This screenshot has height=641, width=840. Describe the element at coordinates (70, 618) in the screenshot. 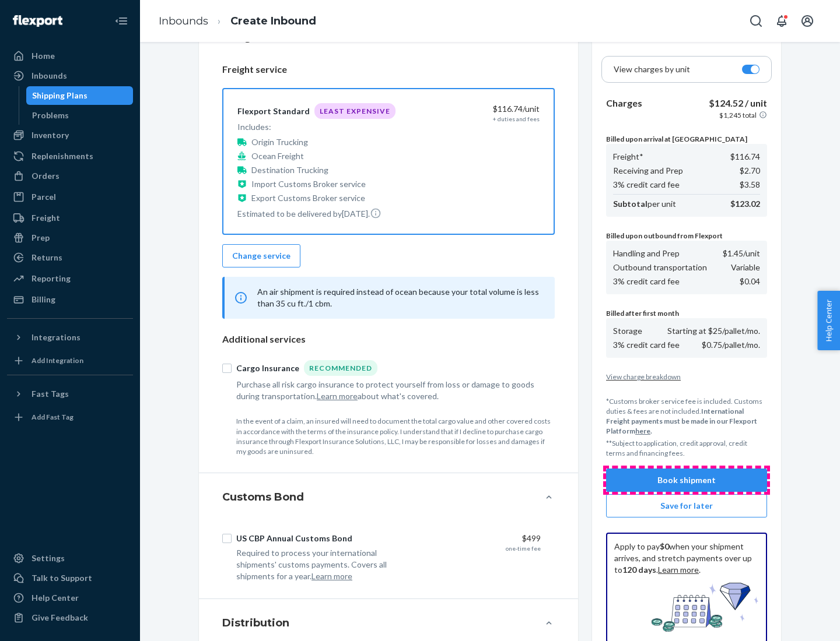

I see `button: Give Feedback` at that location.